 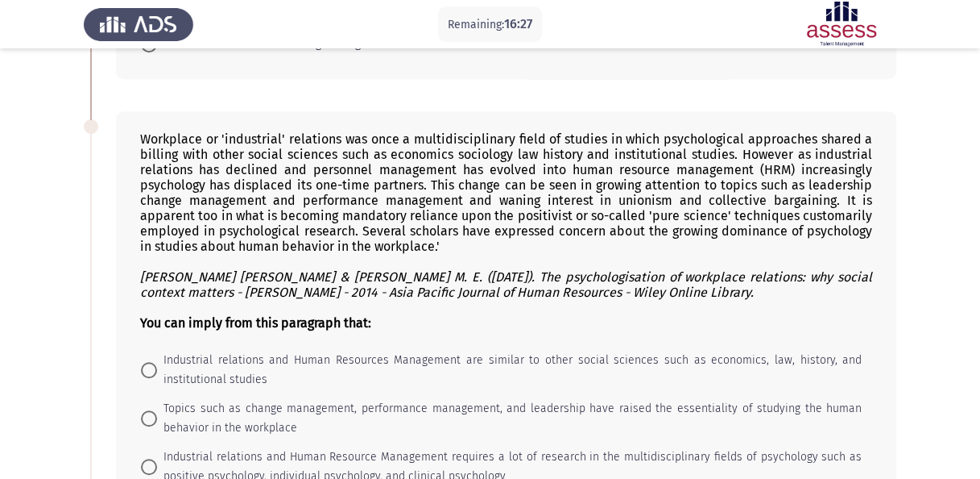 What do you see at coordinates (139, 25) in the screenshot?
I see `img: Assess Talent Management logo` at bounding box center [139, 25].